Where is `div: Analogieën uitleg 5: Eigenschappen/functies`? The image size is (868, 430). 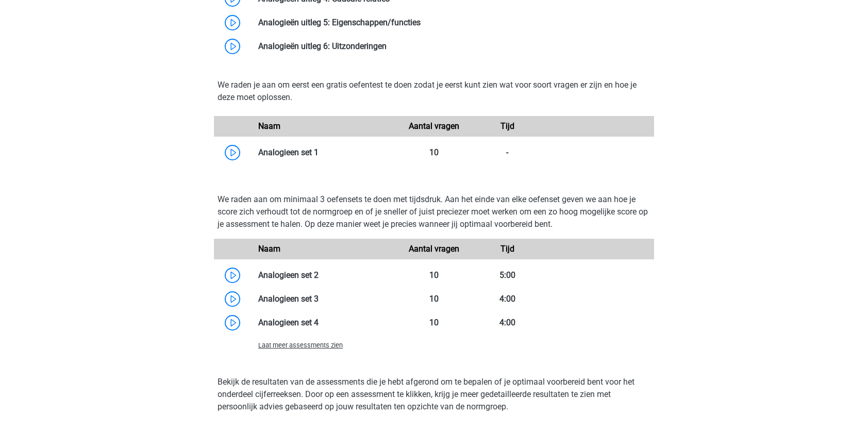
div: Analogieën uitleg 5: Eigenschappen/functies is located at coordinates (452, 23).